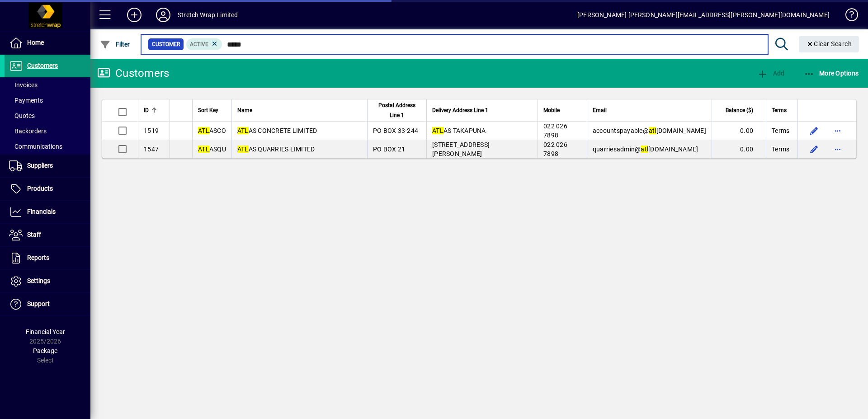 The height and width of the screenshot is (419, 868). What do you see at coordinates (23, 85) in the screenshot?
I see `span: Invoices` at bounding box center [23, 85].